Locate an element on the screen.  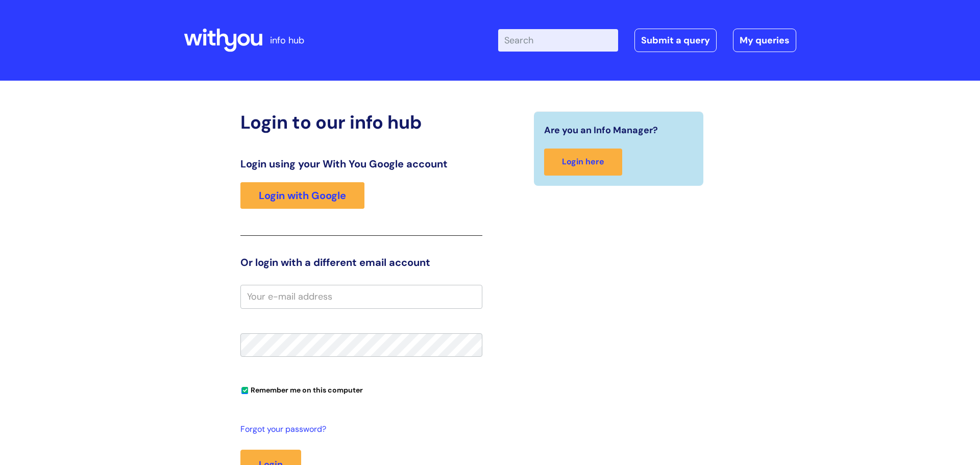
div: You can uncheck this option if you're logging in from a shared device is located at coordinates (361, 390).